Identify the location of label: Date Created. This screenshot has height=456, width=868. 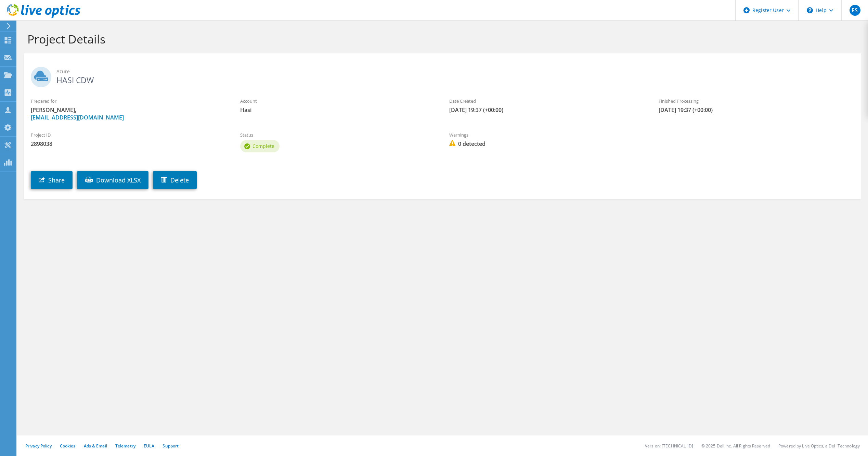
(547, 101).